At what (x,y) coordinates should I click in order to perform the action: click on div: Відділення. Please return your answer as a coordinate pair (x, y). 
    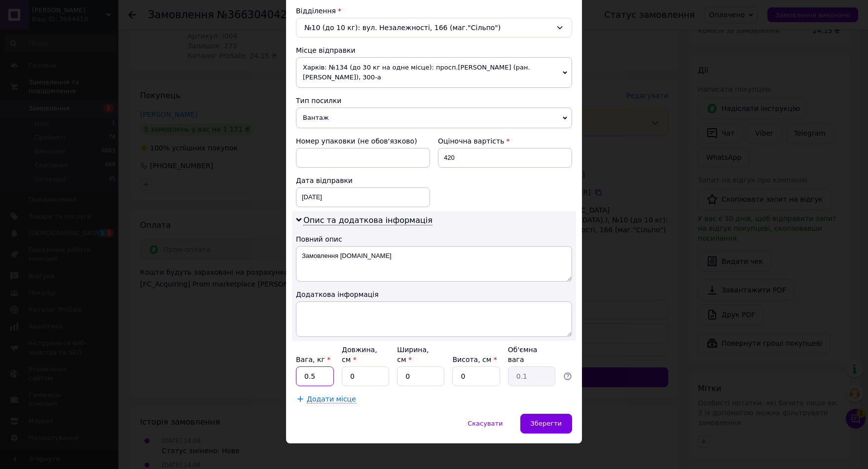
    Looking at the image, I should click on (434, 11).